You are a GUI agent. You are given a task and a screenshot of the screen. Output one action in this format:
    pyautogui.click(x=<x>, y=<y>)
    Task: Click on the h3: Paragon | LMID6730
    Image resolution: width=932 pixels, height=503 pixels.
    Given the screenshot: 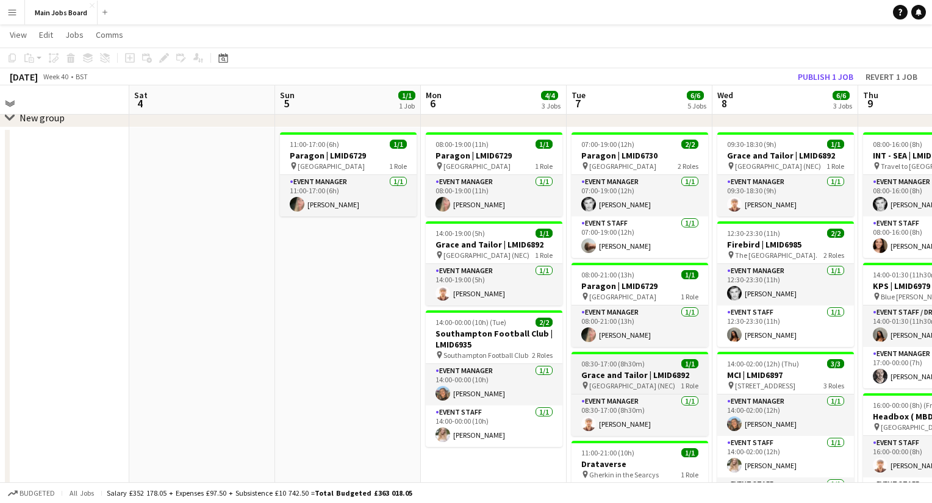 What is the action you would take?
    pyautogui.click(x=640, y=156)
    